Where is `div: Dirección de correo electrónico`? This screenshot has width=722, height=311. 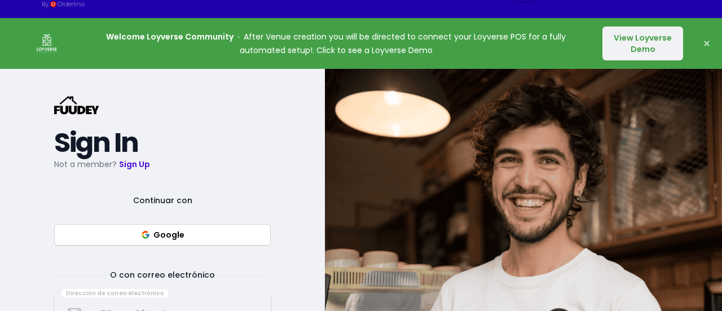 div: Dirección de correo electrónico is located at coordinates (115, 293).